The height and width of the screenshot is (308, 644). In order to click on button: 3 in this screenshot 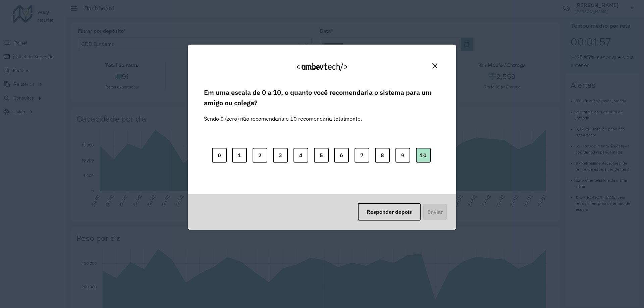, I will do `click(281, 155)`.